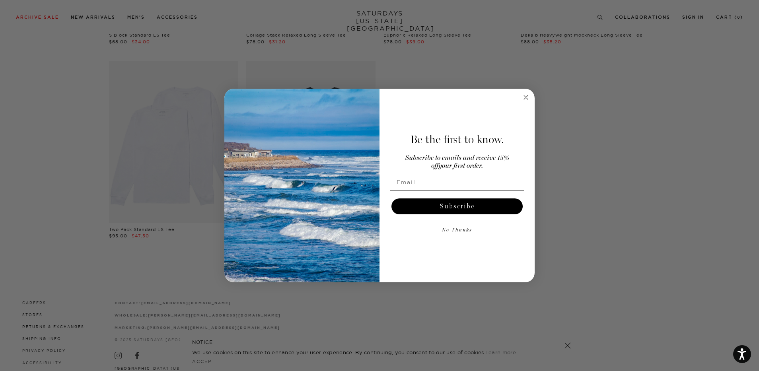  I want to click on span: your first order., so click(461, 166).